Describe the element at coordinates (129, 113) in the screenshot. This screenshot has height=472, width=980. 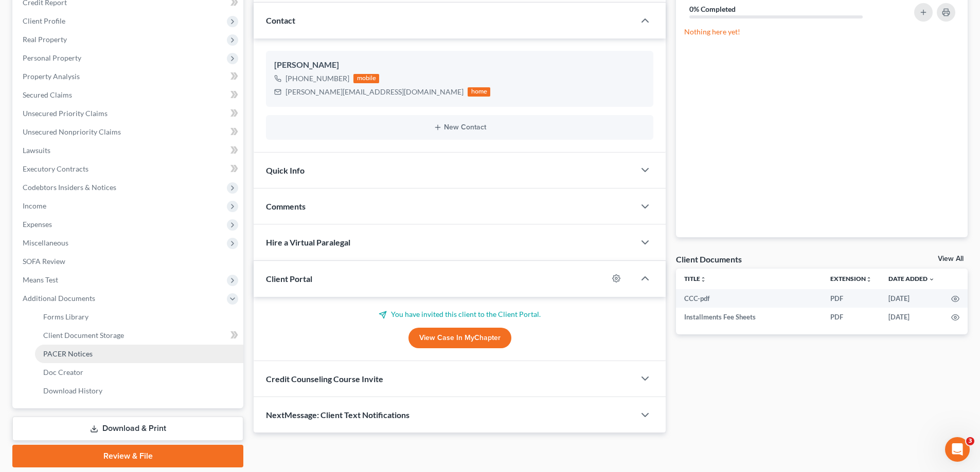
I see `a: Unsecured Priority Claims` at that location.